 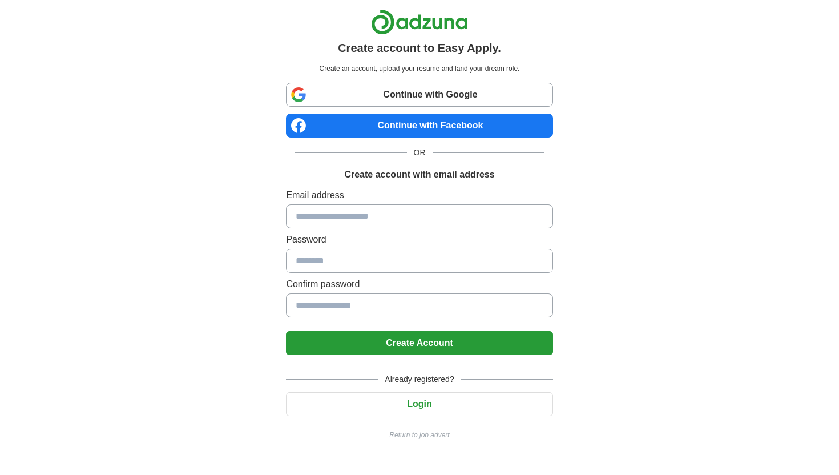 What do you see at coordinates (419, 435) in the screenshot?
I see `p: Return to job advert` at bounding box center [419, 435].